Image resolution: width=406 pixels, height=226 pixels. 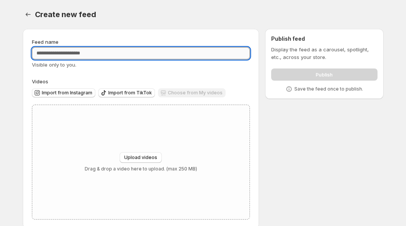 What do you see at coordinates (324, 39) in the screenshot?
I see `h2: Publish feed` at bounding box center [324, 39].